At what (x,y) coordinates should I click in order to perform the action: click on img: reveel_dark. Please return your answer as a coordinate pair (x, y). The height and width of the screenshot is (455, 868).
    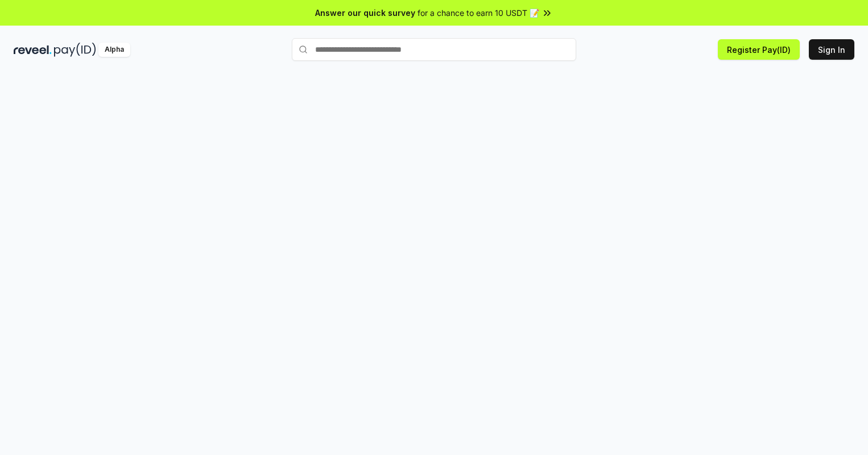
    Looking at the image, I should click on (32, 50).